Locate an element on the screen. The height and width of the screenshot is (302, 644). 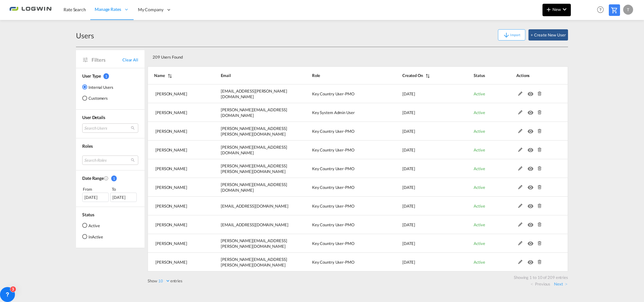
td: 2025-07-04 is located at coordinates (423, 262).